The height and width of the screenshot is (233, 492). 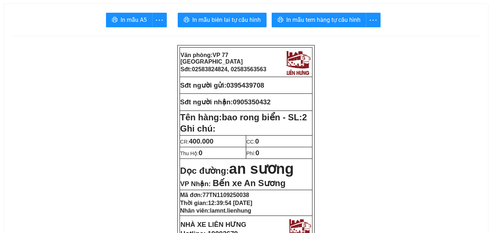 What do you see at coordinates (212, 58) in the screenshot?
I see `strong: Văn phòng:` at bounding box center [212, 58].